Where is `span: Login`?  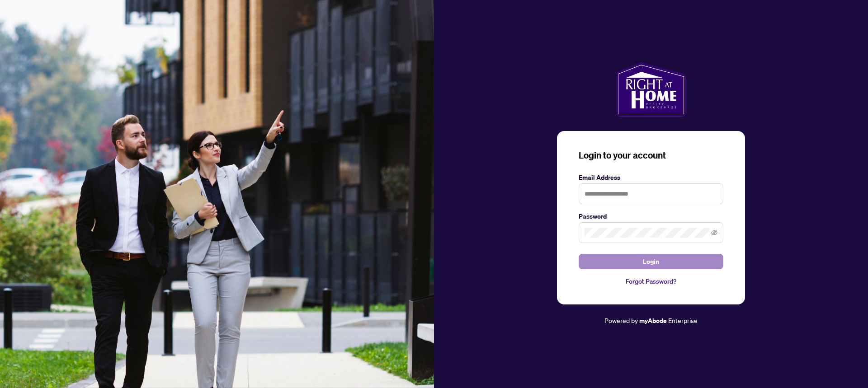
span: Login is located at coordinates (651, 261).